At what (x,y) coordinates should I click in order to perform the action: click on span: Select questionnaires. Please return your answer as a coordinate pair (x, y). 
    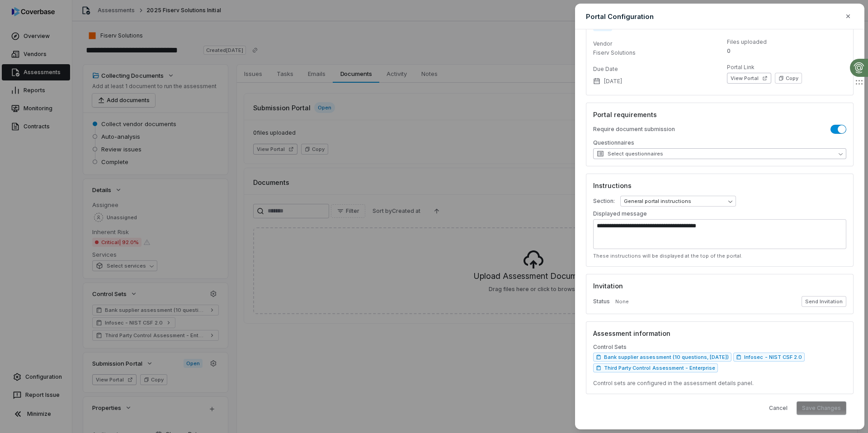
    Looking at the image, I should click on (630, 154).